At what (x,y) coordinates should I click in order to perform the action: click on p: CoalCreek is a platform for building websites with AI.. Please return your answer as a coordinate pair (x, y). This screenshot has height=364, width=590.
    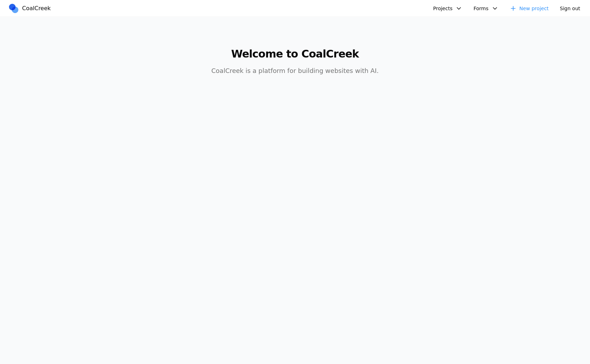
    Looking at the image, I should click on (295, 71).